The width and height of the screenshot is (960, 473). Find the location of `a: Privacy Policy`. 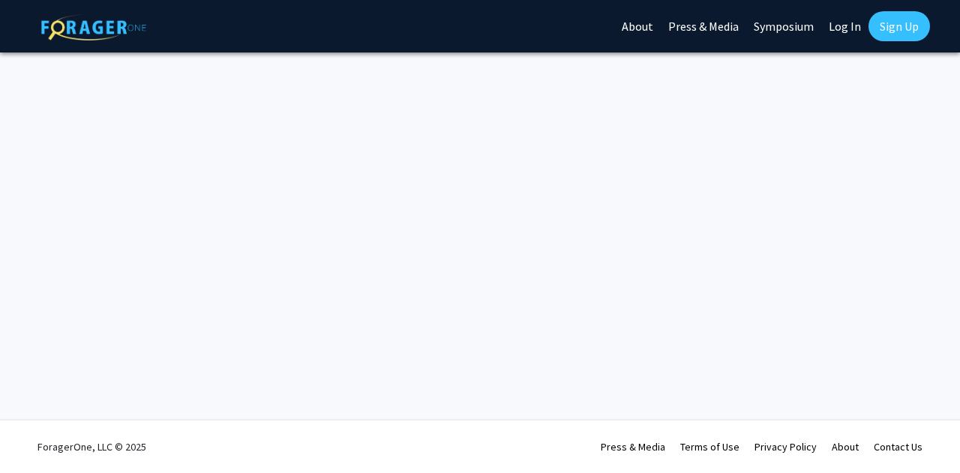

a: Privacy Policy is located at coordinates (786, 447).